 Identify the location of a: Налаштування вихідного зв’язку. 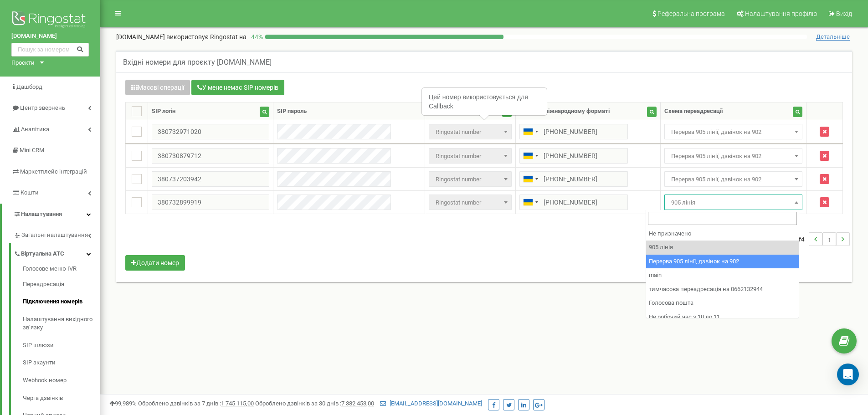
(62, 323).